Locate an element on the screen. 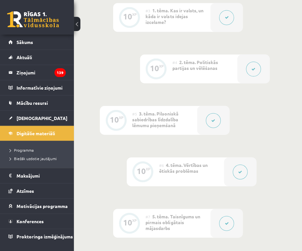  span: Proktoringa izmēģinājums is located at coordinates (45, 237).